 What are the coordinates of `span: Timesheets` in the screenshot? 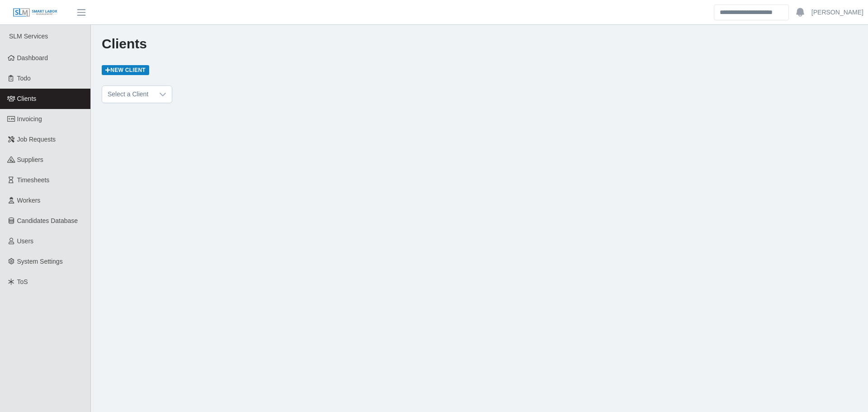 It's located at (33, 180).